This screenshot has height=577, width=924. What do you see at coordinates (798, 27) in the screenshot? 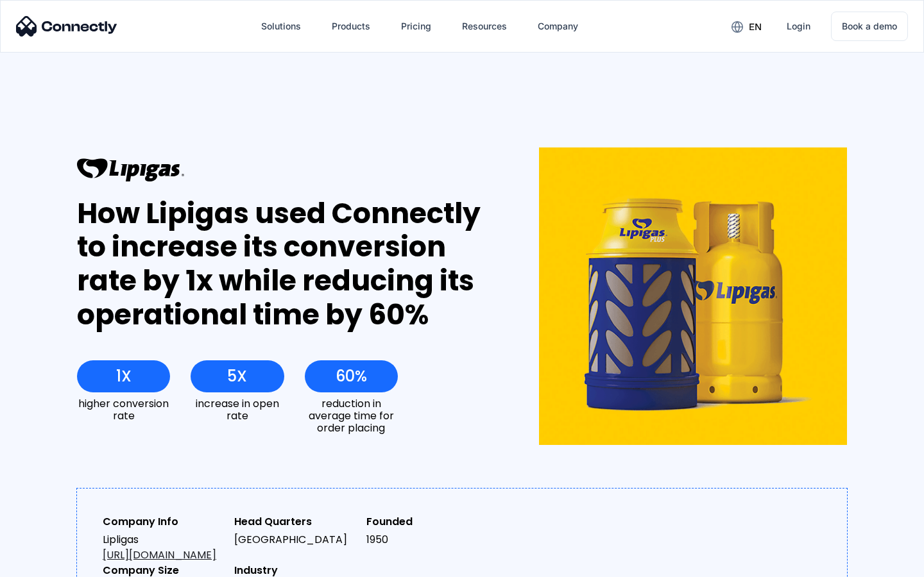
I see `div: Login` at bounding box center [798, 27].